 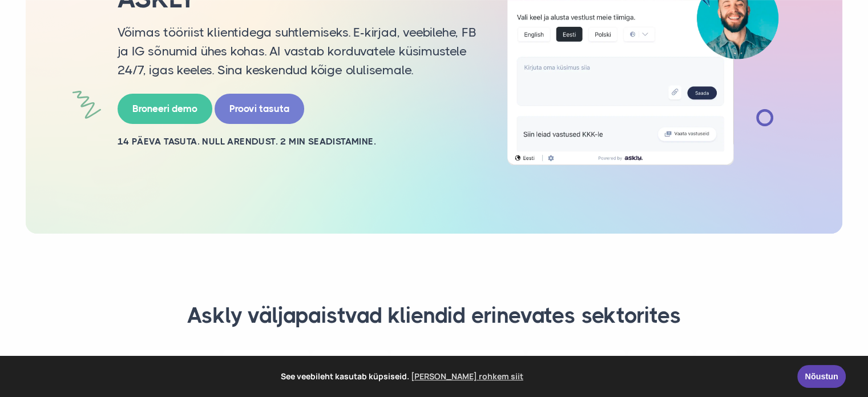 What do you see at coordinates (165, 109) in the screenshot?
I see `a: Broneeri demo` at bounding box center [165, 109].